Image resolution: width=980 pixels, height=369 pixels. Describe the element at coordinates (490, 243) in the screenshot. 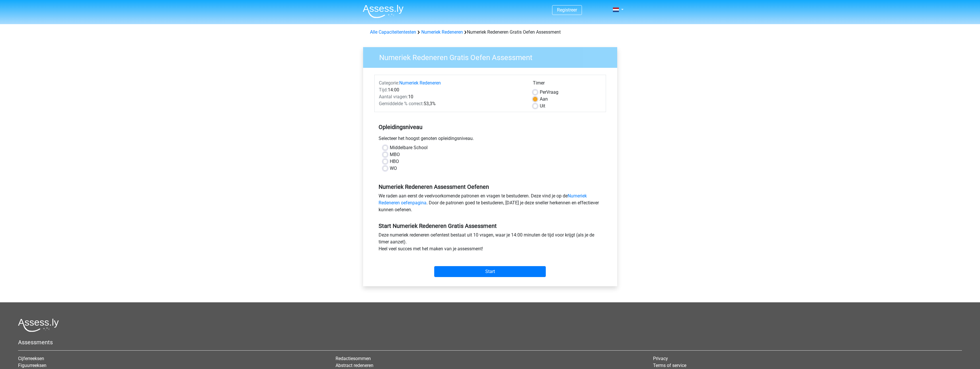

I see `div: Deze numeriek redeneren oefentest bestaat uit 10 vragen, waar je 14:00 minuten de tijd voor krijg...` at that location.